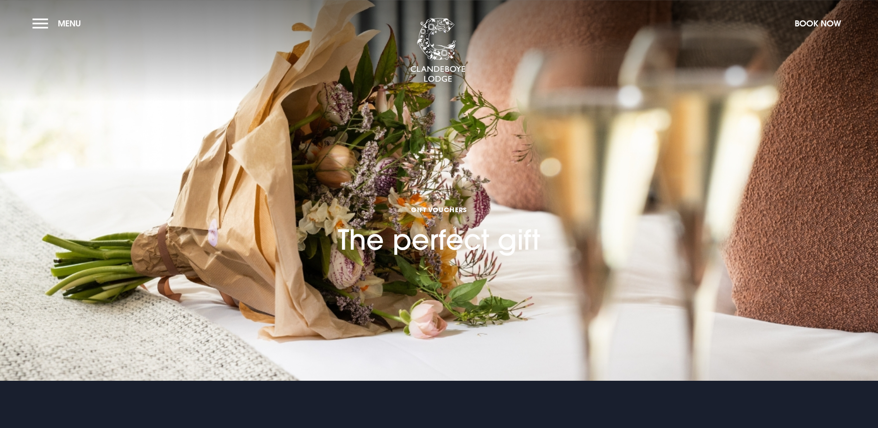  I want to click on span: Menu, so click(69, 23).